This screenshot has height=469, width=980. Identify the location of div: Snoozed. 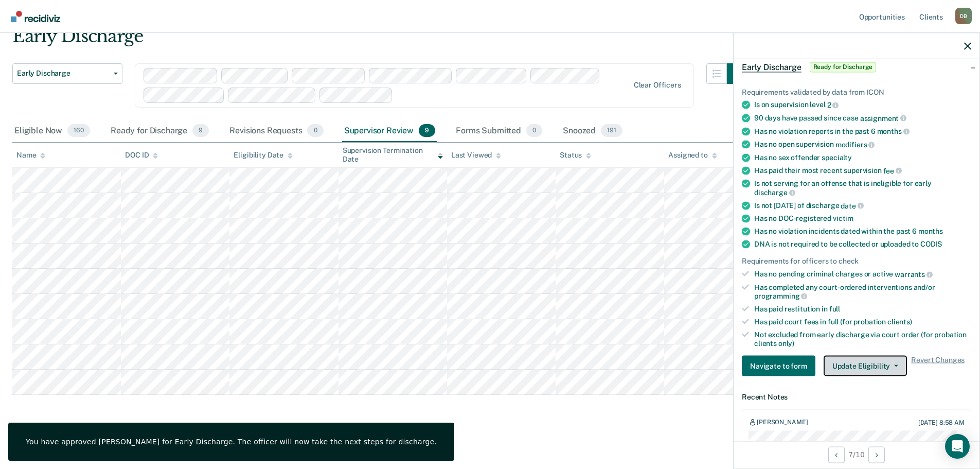
(592, 131).